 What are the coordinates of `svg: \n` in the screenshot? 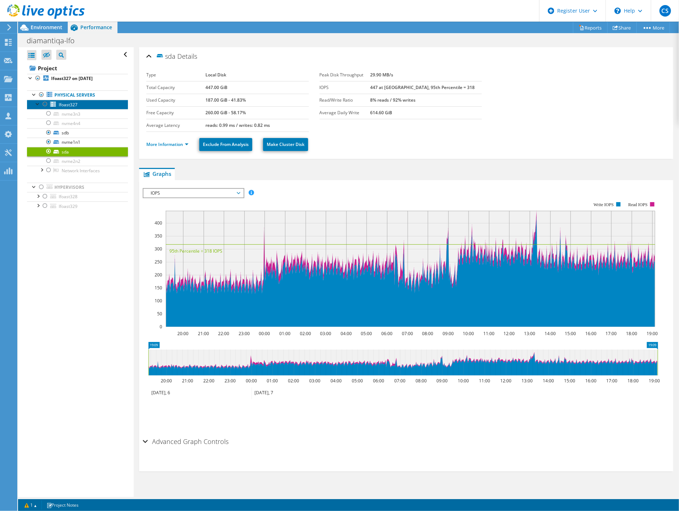 It's located at (617, 11).